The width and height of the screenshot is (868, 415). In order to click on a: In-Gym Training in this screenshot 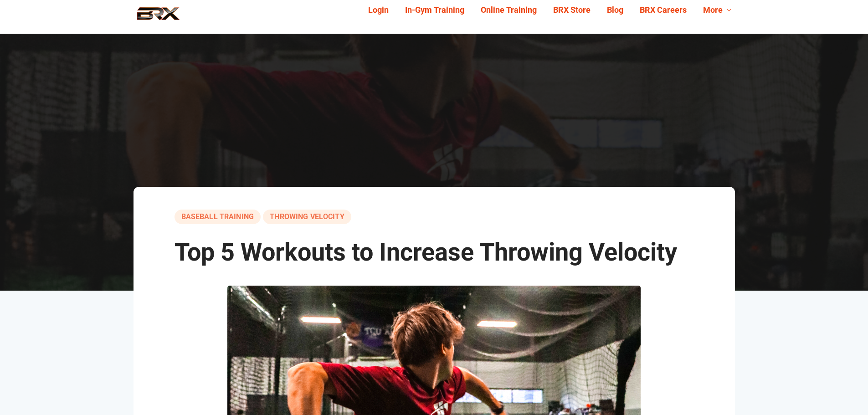, I will do `click(435, 10)`.